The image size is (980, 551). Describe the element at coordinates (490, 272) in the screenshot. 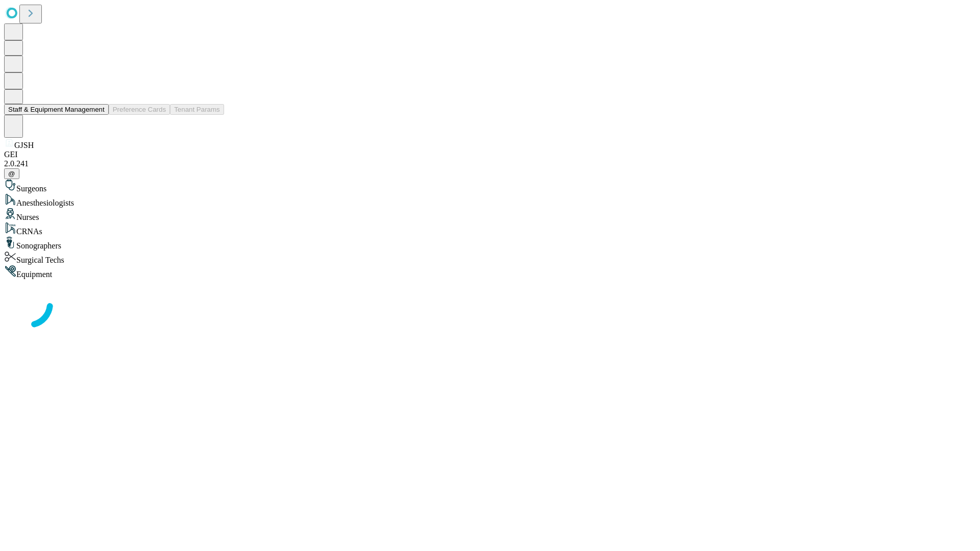

I see `div: Equipment` at that location.